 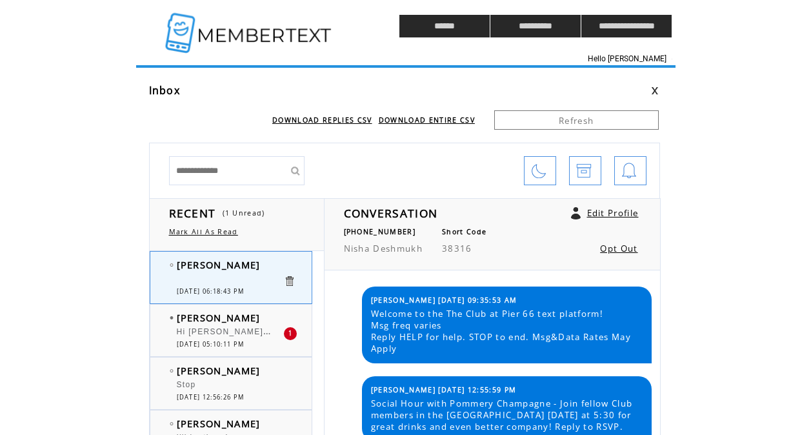 I want to click on a: Edit Profile, so click(x=613, y=213).